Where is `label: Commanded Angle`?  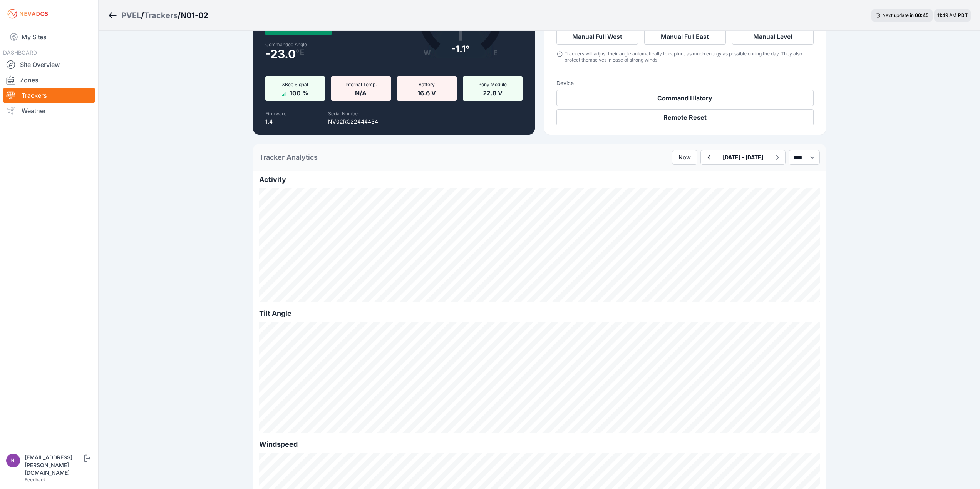 label: Commanded Angle is located at coordinates (328, 44).